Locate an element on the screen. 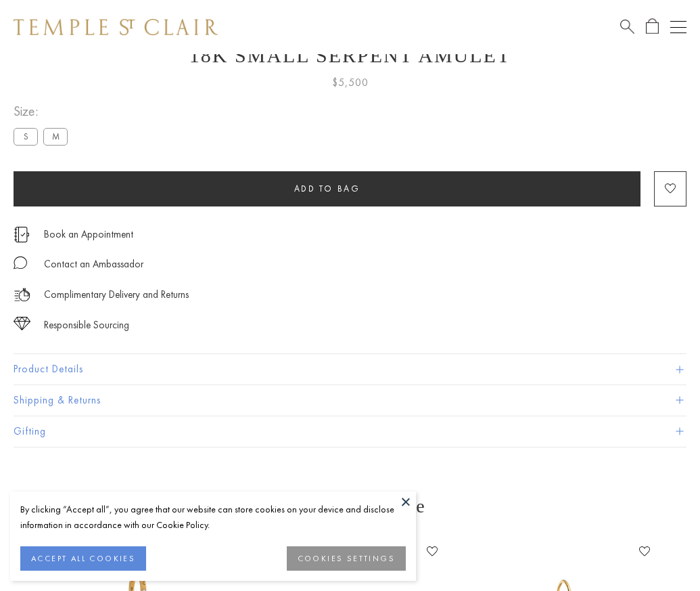 The width and height of the screenshot is (700, 591). img: icon_delivery.svg is located at coordinates (21, 295).